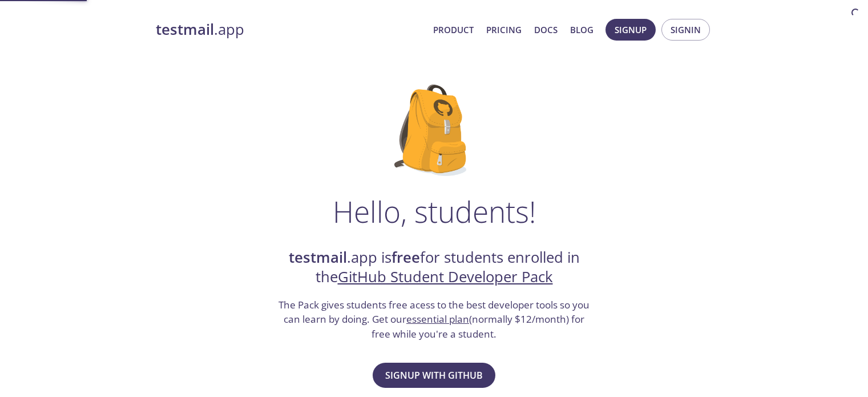 The height and width of the screenshot is (397, 868). Describe the element at coordinates (433, 375) in the screenshot. I see `button: Signup with GitHub` at that location.